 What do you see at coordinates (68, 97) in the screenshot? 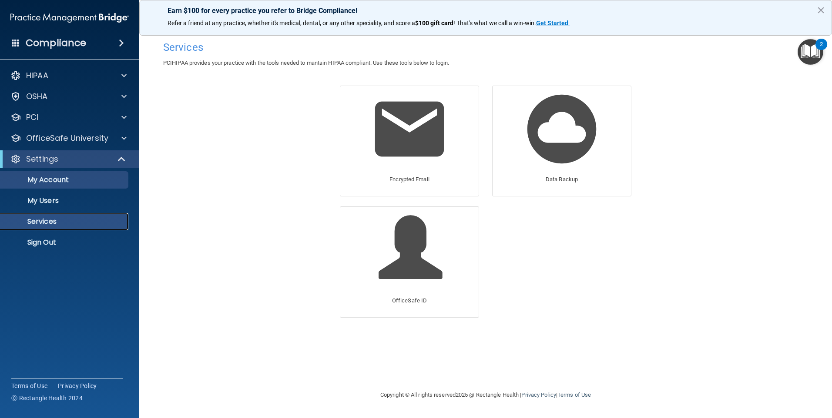
I see `a: OSHA` at bounding box center [68, 97].